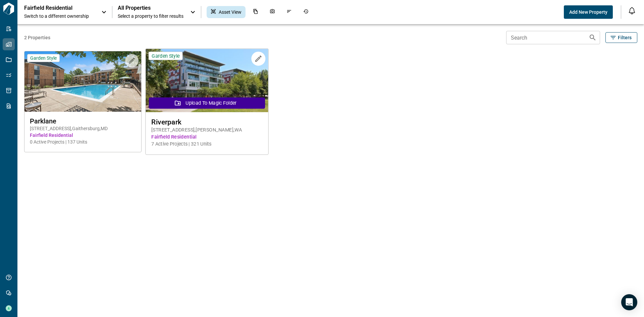 This screenshot has height=317, width=644. I want to click on span: 0 Active Projects | 137 Units, so click(83, 142).